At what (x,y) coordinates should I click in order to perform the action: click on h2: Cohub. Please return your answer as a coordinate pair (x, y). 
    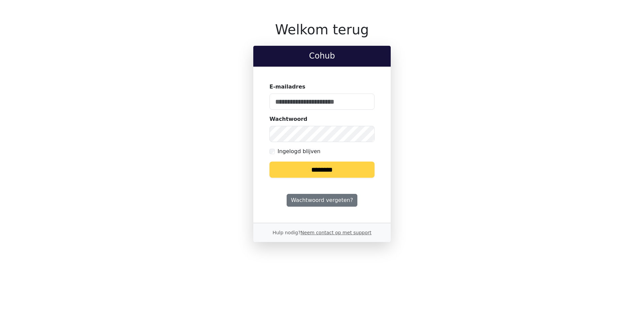
    Looking at the image, I should click on (322, 56).